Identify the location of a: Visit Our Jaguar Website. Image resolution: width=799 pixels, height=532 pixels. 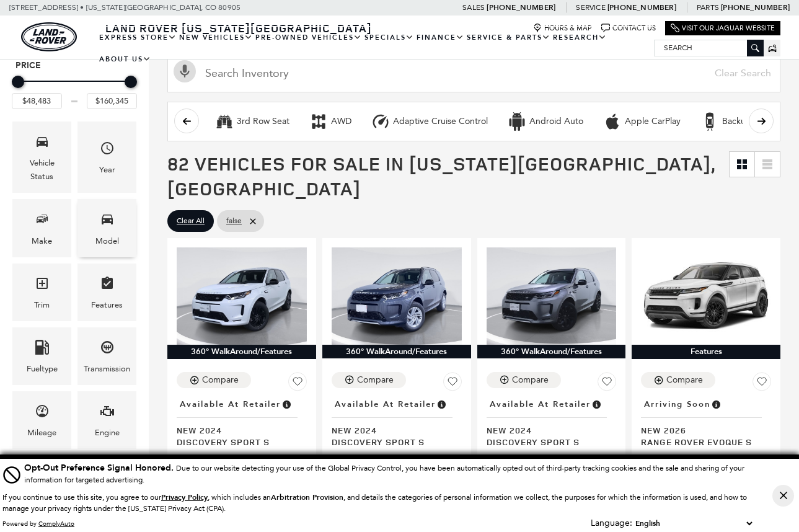
(722, 28).